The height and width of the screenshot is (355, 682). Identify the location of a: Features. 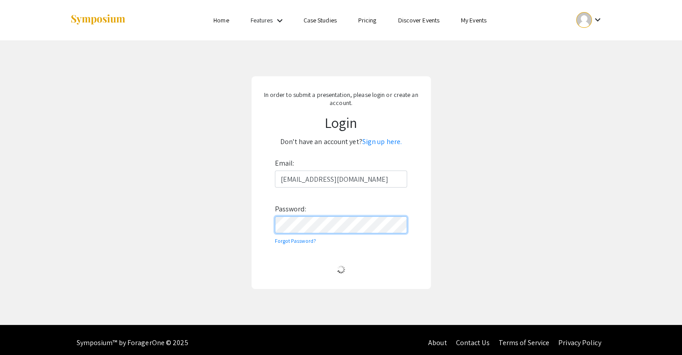
(262, 20).